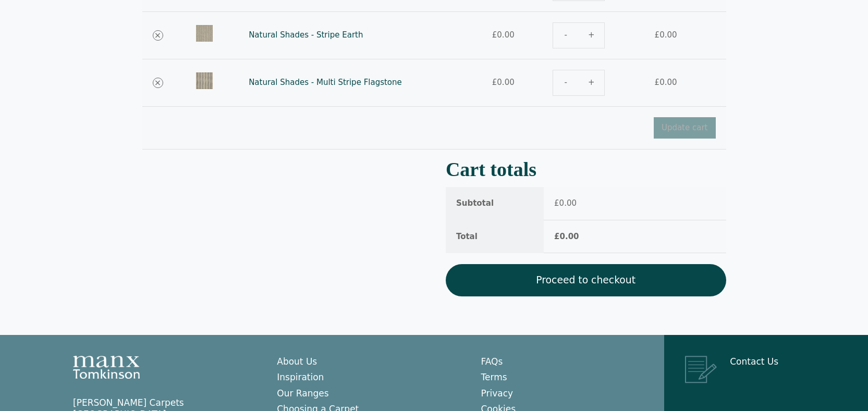 The width and height of the screenshot is (868, 411). What do you see at coordinates (495, 237) in the screenshot?
I see `th: Total` at bounding box center [495, 237].